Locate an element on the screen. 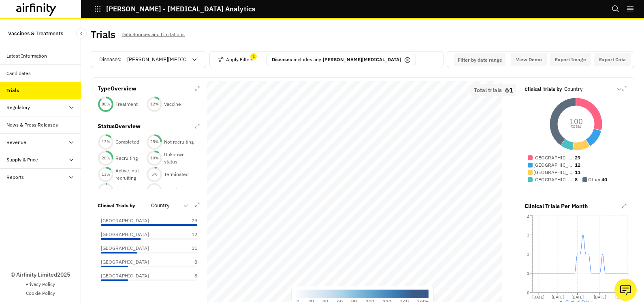 This screenshot has width=644, height=305. p: Status Overview is located at coordinates (119, 126).